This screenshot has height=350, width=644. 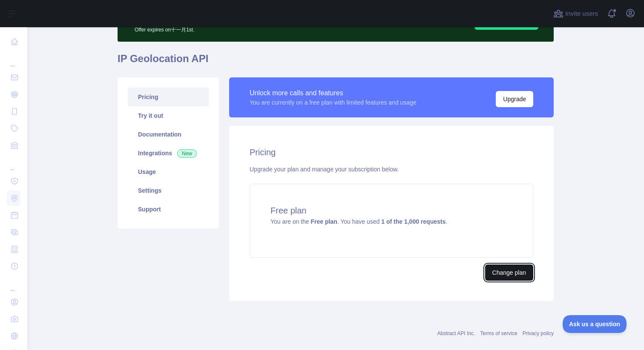 What do you see at coordinates (538, 333) in the screenshot?
I see `a: Privacy policy` at bounding box center [538, 333].